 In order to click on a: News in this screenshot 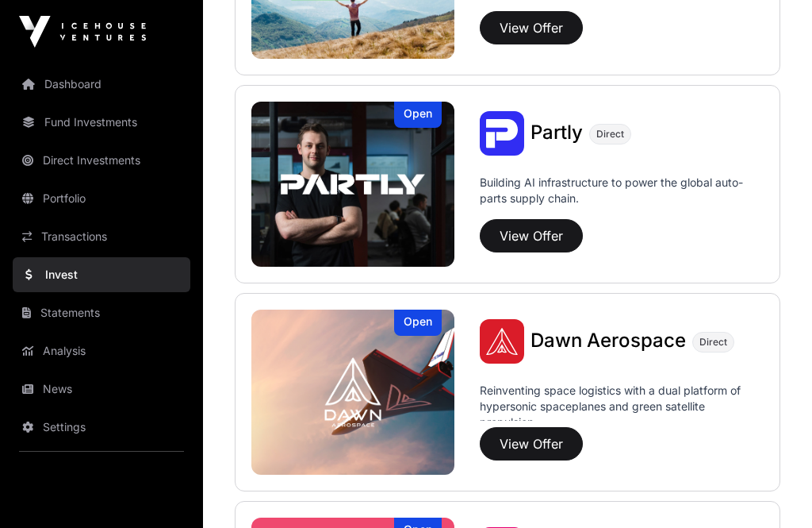, I will do `click(102, 389)`.